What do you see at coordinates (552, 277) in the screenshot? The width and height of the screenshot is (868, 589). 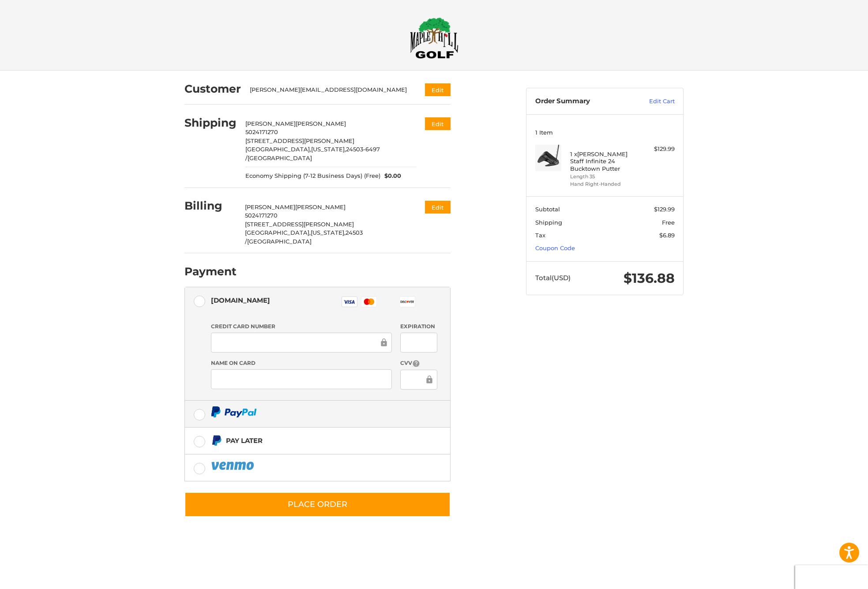 I see `span: Total (USD)` at bounding box center [552, 277].